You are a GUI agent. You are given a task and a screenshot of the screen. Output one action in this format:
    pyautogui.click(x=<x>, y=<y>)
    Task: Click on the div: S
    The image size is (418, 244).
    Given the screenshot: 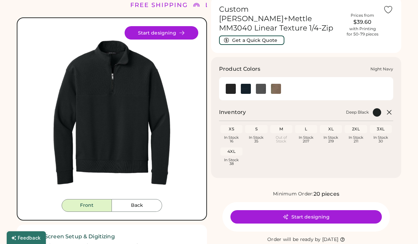 What is the action you would take?
    pyautogui.click(x=256, y=129)
    